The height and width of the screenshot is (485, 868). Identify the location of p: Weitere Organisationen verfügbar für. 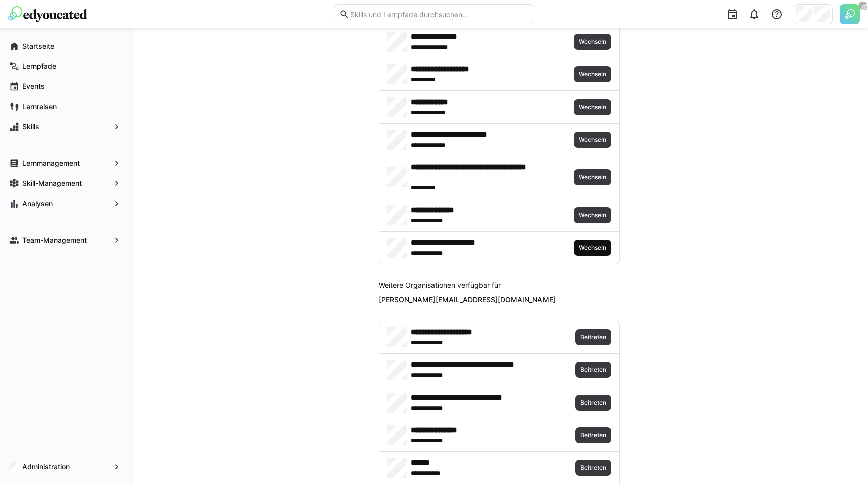
(499, 285).